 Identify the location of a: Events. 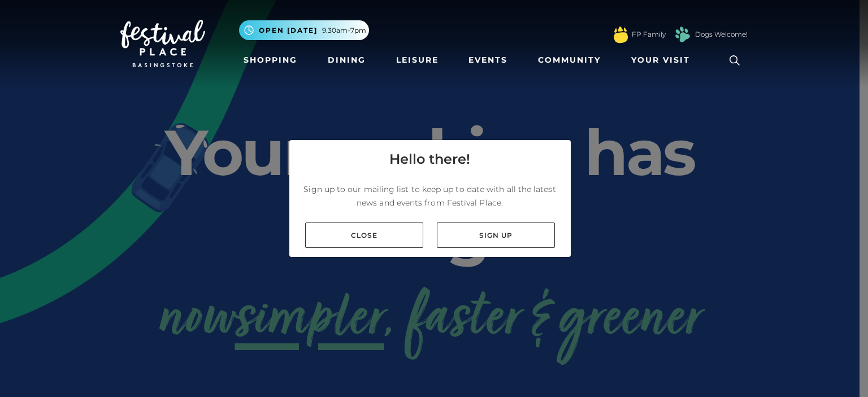
(488, 60).